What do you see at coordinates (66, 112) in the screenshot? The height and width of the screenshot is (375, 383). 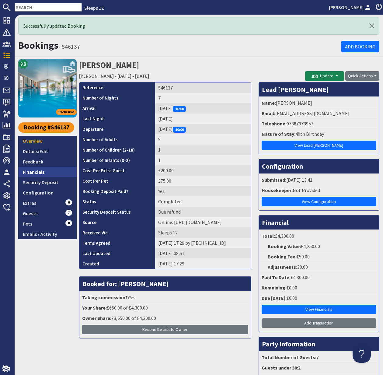 I see `span: Exclusive` at bounding box center [66, 112].